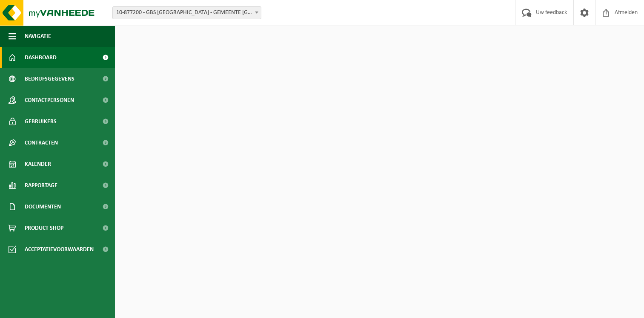 This screenshot has height=318, width=644. Describe the element at coordinates (187, 13) in the screenshot. I see `span: 10-877200 - GBS BOSDAM - GEMEENTE BEVEREN - KOSTENPLAATS 5 - BEVEREN-WAAS` at that location.